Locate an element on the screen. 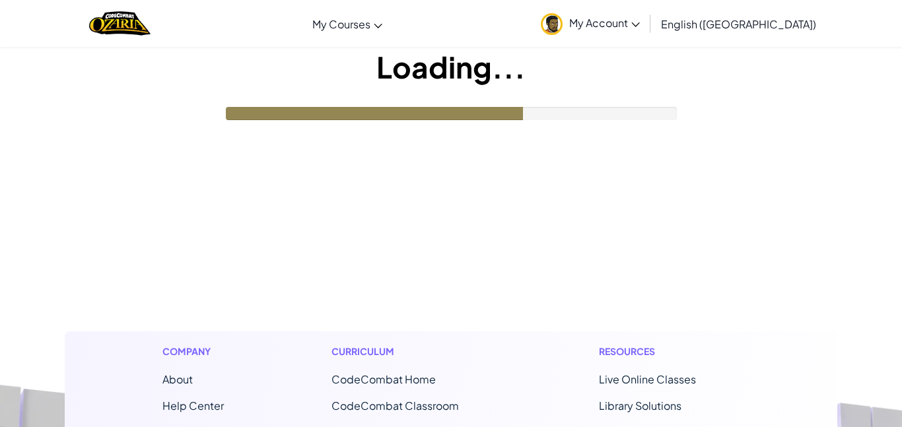  img: Home is located at coordinates (120, 23).